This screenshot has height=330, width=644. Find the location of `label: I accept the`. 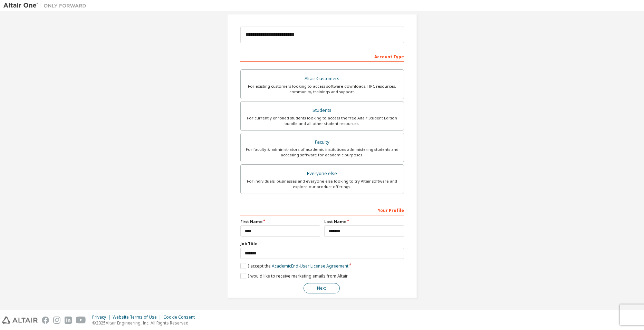

label: I accept the is located at coordinates (294, 266).